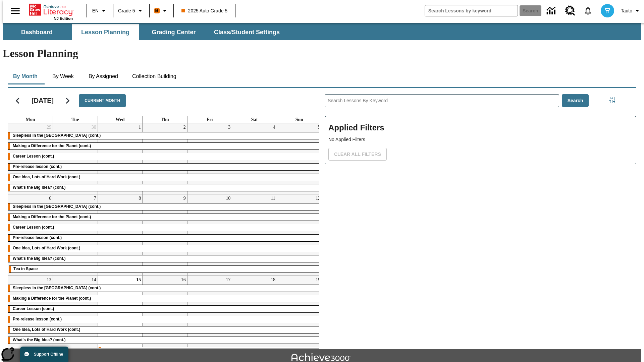 The image size is (644, 362). I want to click on a: October 9, 2025, so click(185, 198).